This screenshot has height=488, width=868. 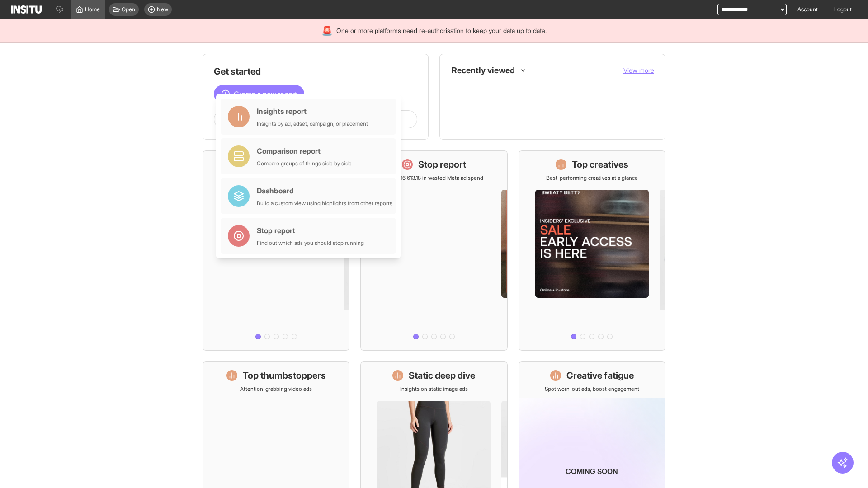 I want to click on span: Home, so click(x=92, y=10).